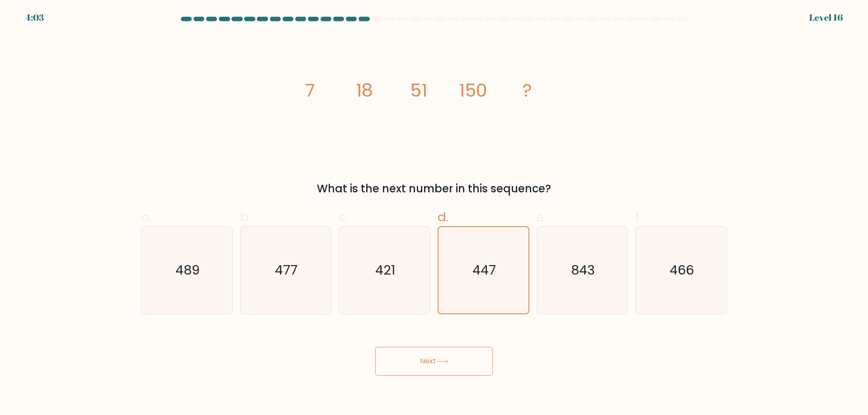 This screenshot has width=868, height=415. What do you see at coordinates (434, 362) in the screenshot?
I see `button: Next` at bounding box center [434, 362].